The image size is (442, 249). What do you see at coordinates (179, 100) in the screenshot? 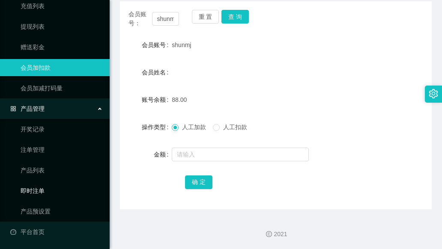
I see `span: 88.00` at bounding box center [179, 100].